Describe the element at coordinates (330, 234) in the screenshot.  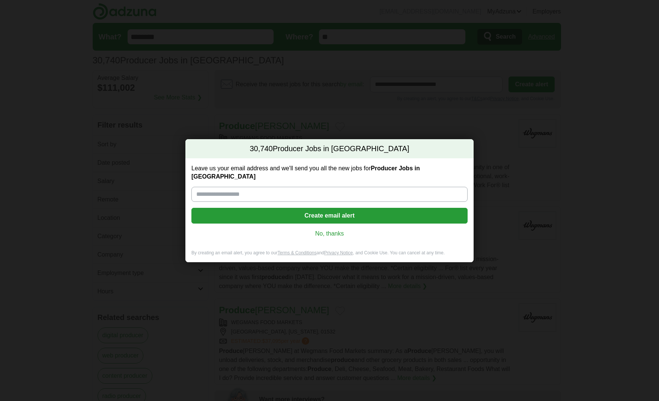
I see `a: No, thanks` at that location.